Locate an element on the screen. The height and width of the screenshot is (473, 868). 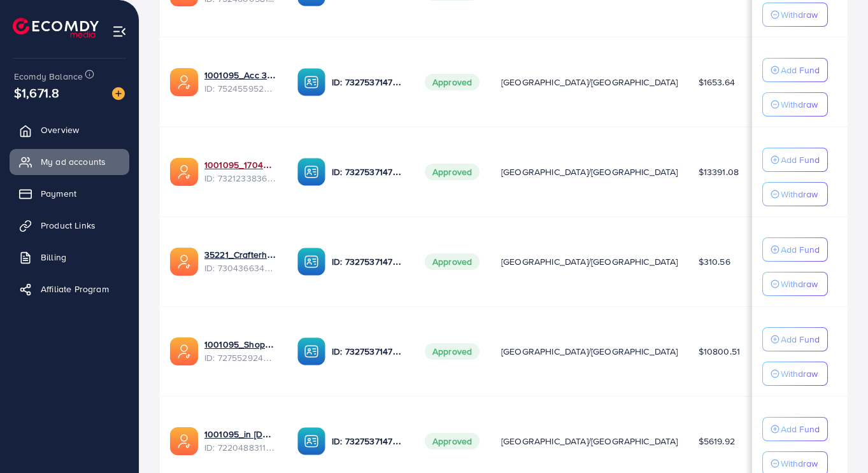
a: Billing is located at coordinates (69, 257).